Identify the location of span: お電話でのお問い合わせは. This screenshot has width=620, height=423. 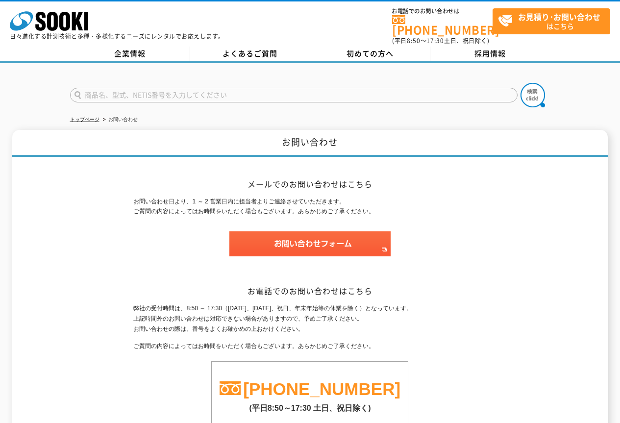
(442, 11).